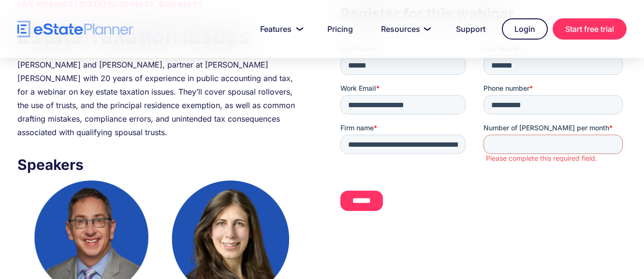 The image size is (644, 279). What do you see at coordinates (525, 29) in the screenshot?
I see `a: Login` at bounding box center [525, 29].